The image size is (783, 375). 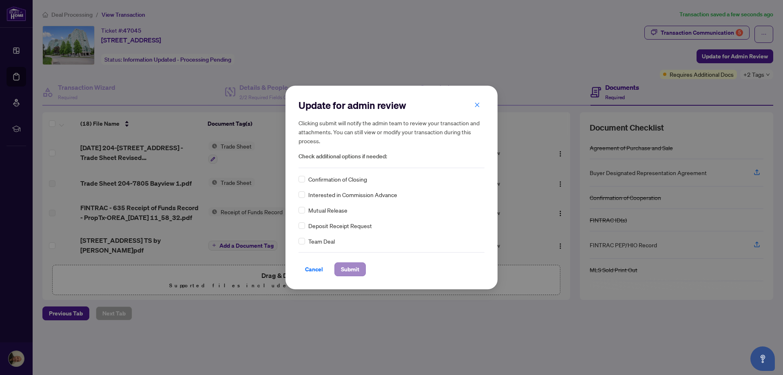 I want to click on span: Submit, so click(x=350, y=269).